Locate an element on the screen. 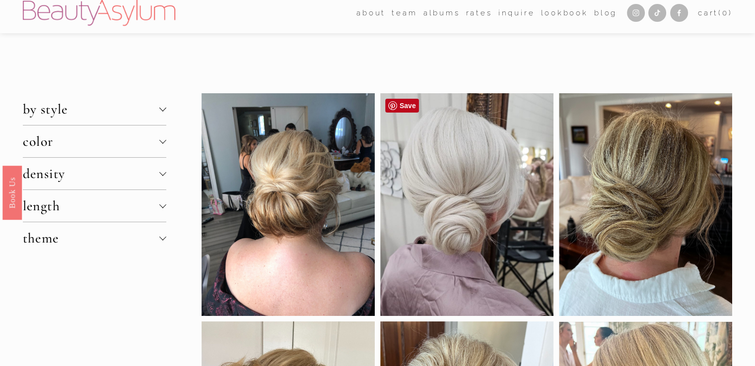 The width and height of the screenshot is (755, 366). span: by style is located at coordinates (91, 109).